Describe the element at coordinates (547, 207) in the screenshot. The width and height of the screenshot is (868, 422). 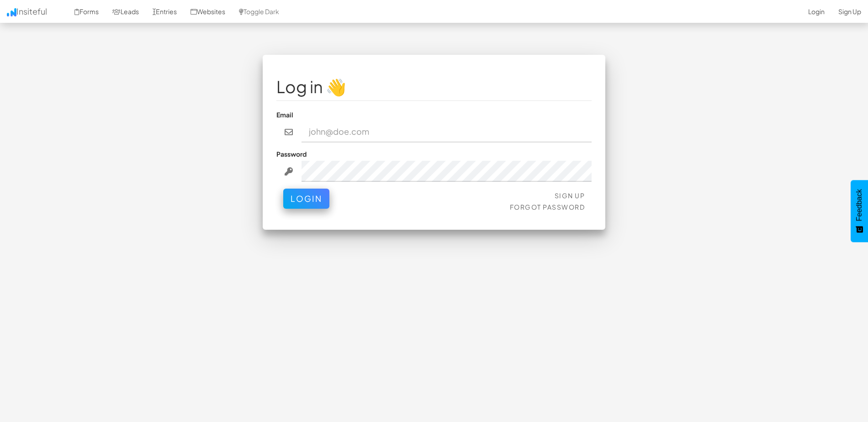
I see `a: Forgot Password` at that location.